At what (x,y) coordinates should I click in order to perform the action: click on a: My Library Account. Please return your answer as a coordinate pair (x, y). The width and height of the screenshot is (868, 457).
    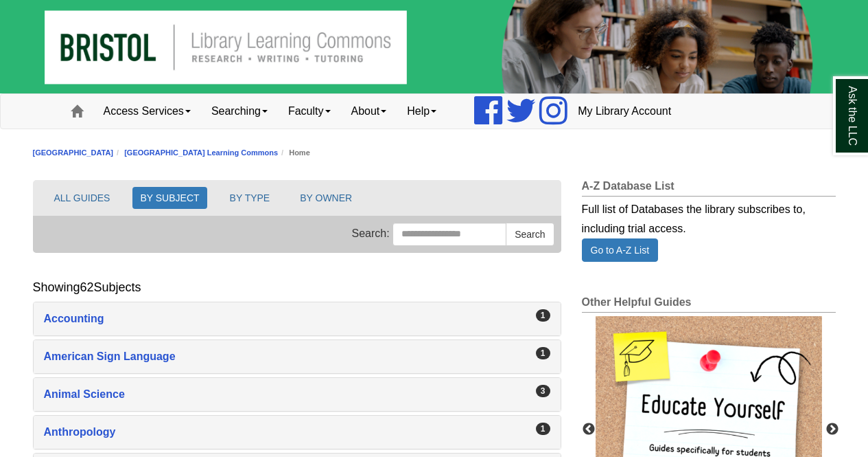
    Looking at the image, I should click on (625, 111).